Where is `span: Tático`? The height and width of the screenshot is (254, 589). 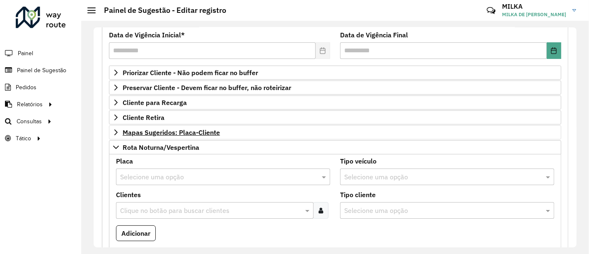 span: Tático is located at coordinates (23, 138).